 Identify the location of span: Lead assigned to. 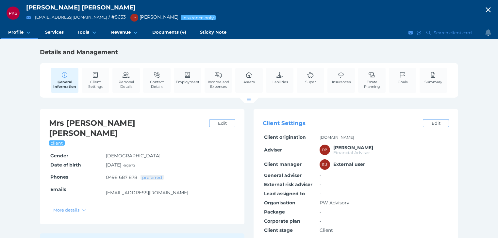
(284, 194).